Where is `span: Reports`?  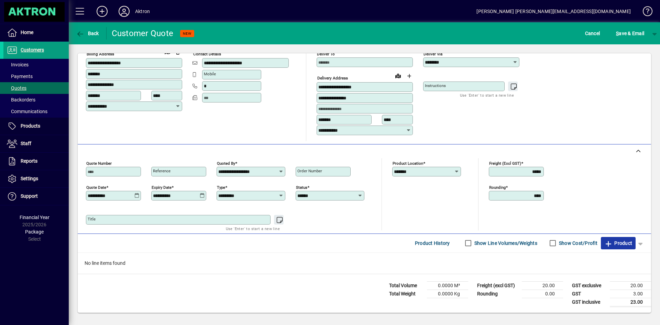
span: Reports is located at coordinates (29, 161).